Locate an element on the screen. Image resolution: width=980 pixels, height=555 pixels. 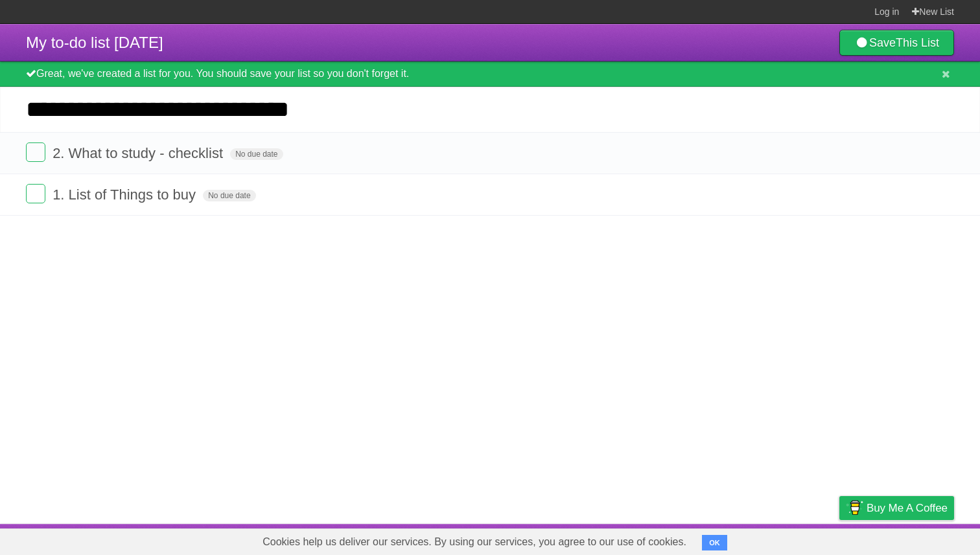
span: 1. List of Things to buy is located at coordinates (125, 195).